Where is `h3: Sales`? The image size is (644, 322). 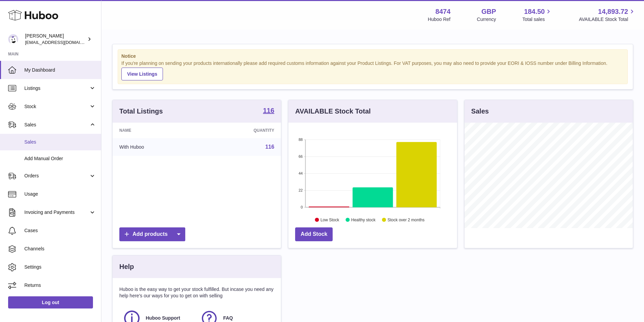 h3: Sales is located at coordinates (480, 111).